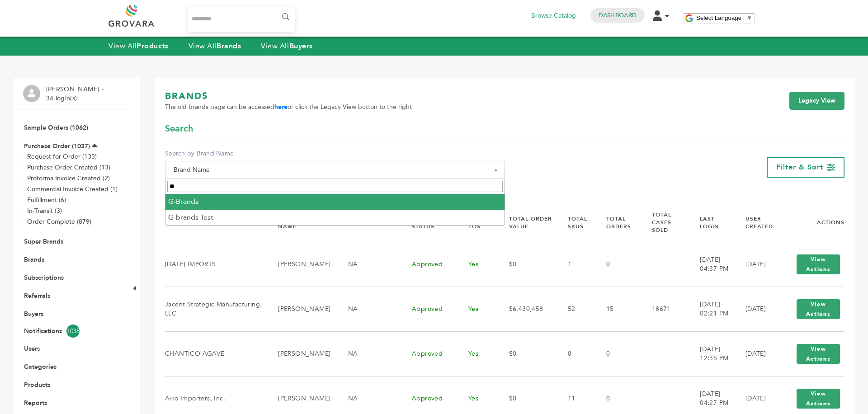 This screenshot has height=414, width=868. I want to click on h1: BRANDS, so click(289, 96).